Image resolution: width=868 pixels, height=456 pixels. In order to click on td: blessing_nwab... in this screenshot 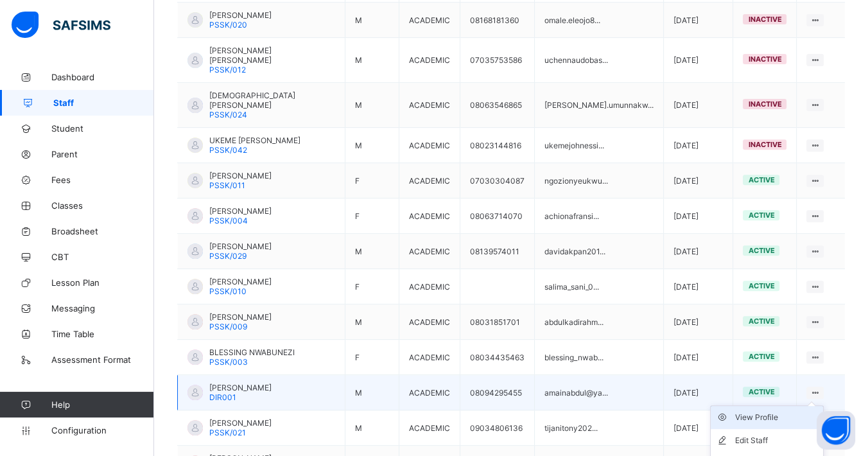, I will do `click(598, 357)`.